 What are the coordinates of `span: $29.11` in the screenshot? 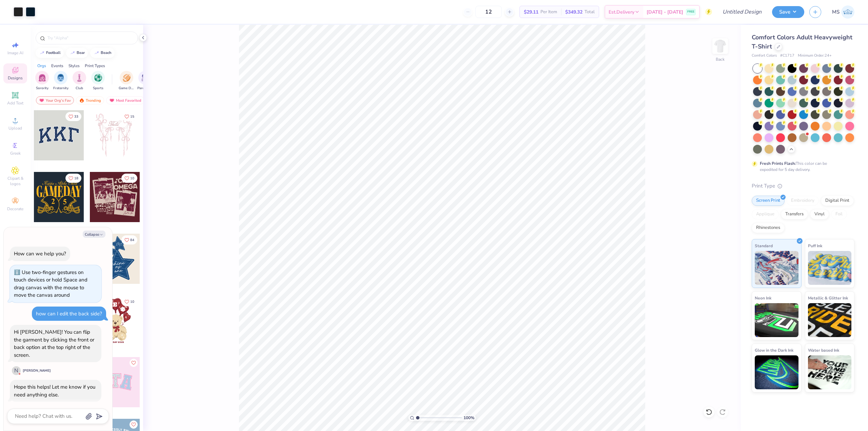 It's located at (531, 12).